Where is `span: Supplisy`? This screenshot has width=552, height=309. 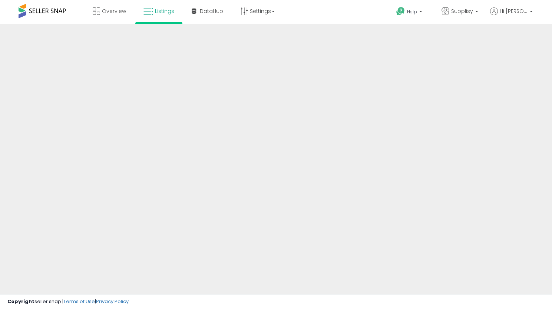
span: Supplisy is located at coordinates (462, 11).